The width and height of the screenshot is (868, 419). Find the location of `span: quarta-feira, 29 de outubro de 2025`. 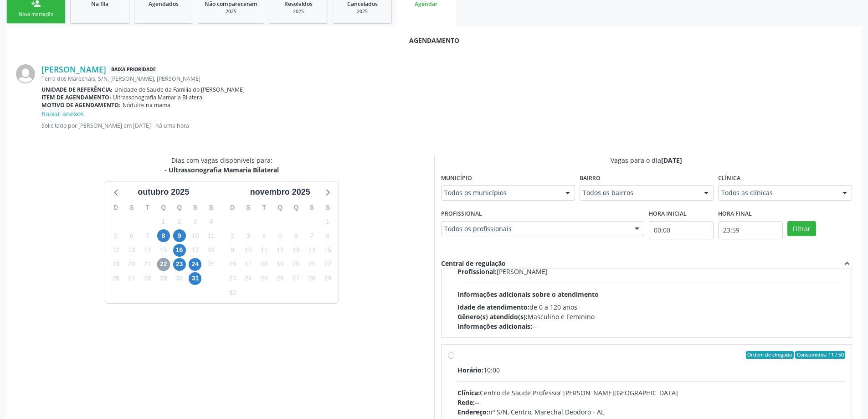

span: quarta-feira, 29 de outubro de 2025 is located at coordinates (164, 278).